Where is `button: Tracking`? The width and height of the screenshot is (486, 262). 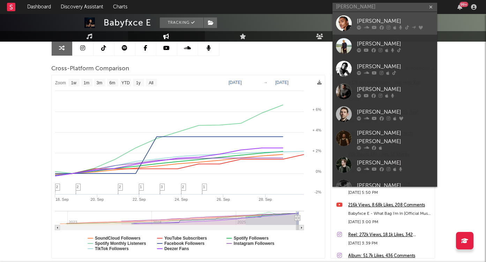 button: Tracking is located at coordinates (182, 23).